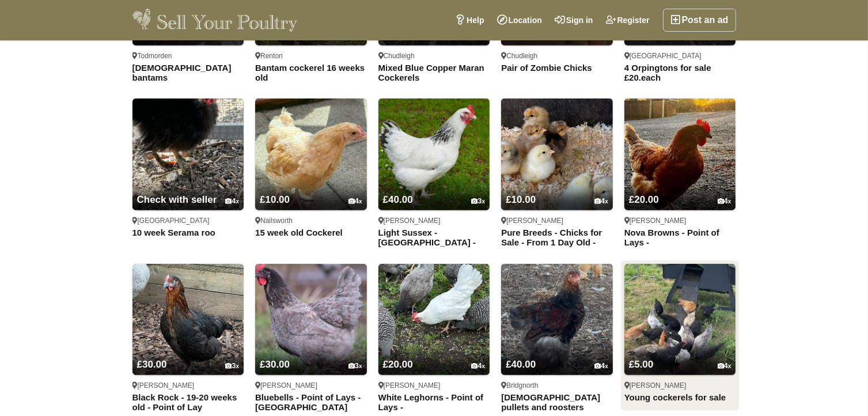 This screenshot has width=868, height=416. I want to click on a: £40.00 3, so click(434, 191).